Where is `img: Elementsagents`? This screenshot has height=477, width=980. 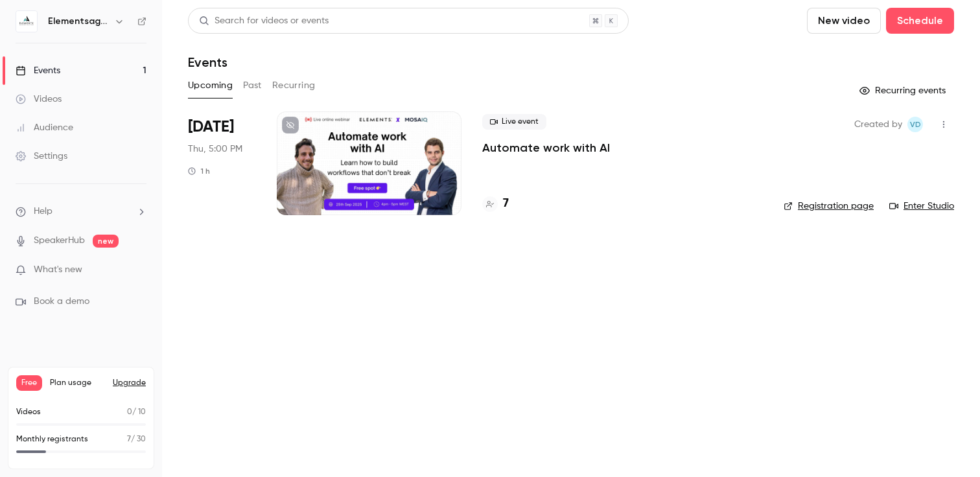 img: Elementsagents is located at coordinates (27, 21).